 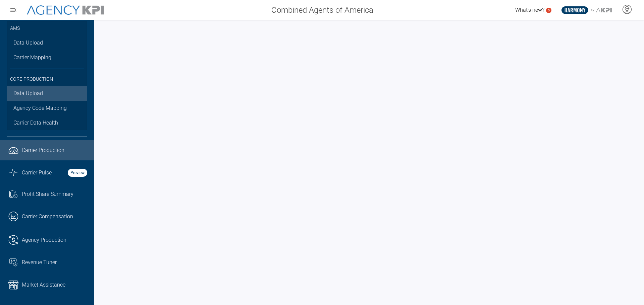 What do you see at coordinates (530, 9) in the screenshot?
I see `span: What's new?` at bounding box center [530, 9].